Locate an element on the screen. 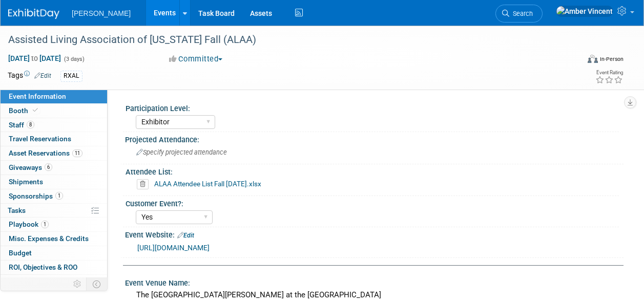  a: Delete attachment? is located at coordinates (144, 185).